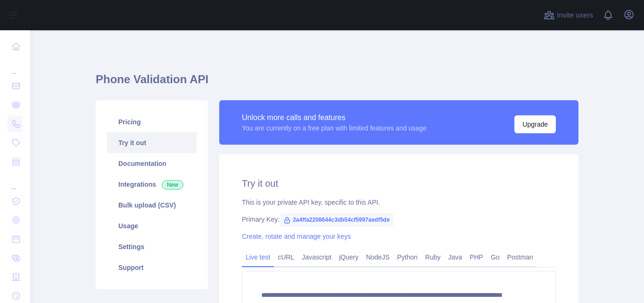  Describe the element at coordinates (568, 15) in the screenshot. I see `button: Invite users` at that location.